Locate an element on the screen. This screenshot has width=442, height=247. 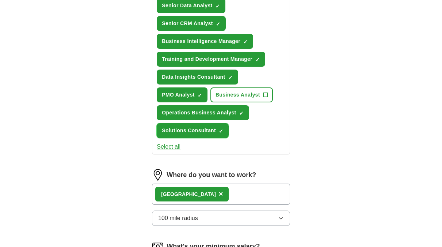
span: Senior Data Analyst is located at coordinates (187, 5).